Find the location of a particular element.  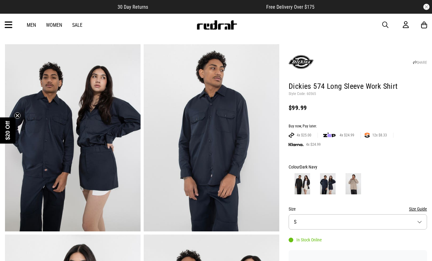

img: AFTERPAY is located at coordinates (291, 135).